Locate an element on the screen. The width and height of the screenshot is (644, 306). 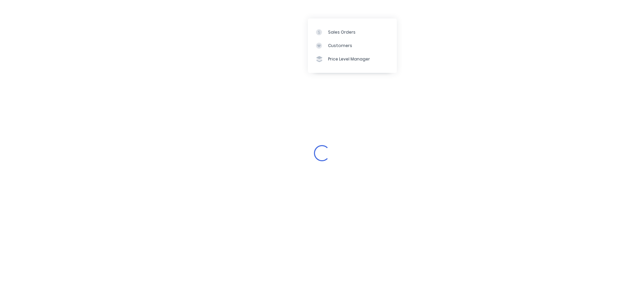
a: Sales Orders is located at coordinates (352, 32).